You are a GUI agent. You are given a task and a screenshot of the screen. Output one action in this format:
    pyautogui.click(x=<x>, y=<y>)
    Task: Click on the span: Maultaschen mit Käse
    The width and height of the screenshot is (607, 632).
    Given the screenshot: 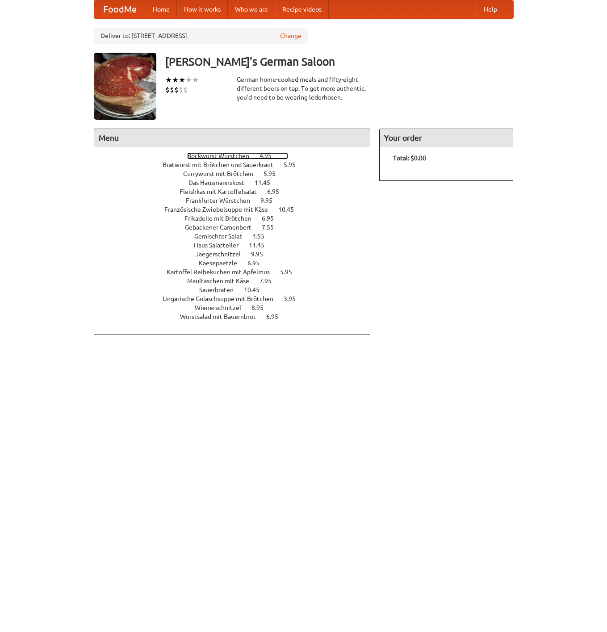 What is the action you would take?
    pyautogui.click(x=223, y=281)
    